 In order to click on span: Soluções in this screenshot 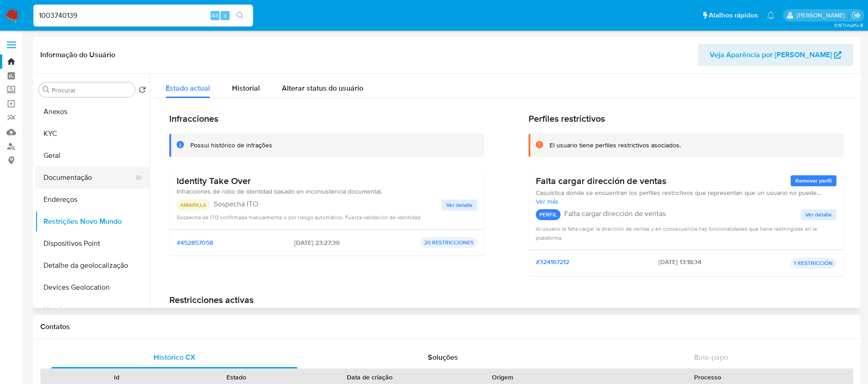, I will do `click(443, 358)`.